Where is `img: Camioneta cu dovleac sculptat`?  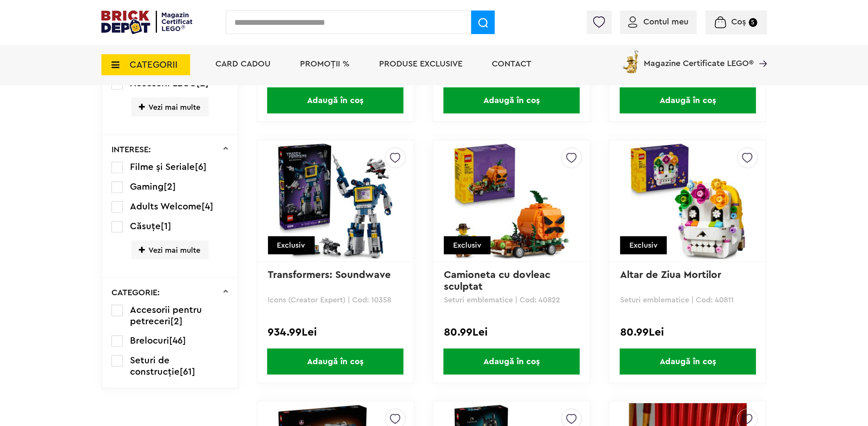 img: Camioneta cu dovleac sculptat is located at coordinates (512, 201).